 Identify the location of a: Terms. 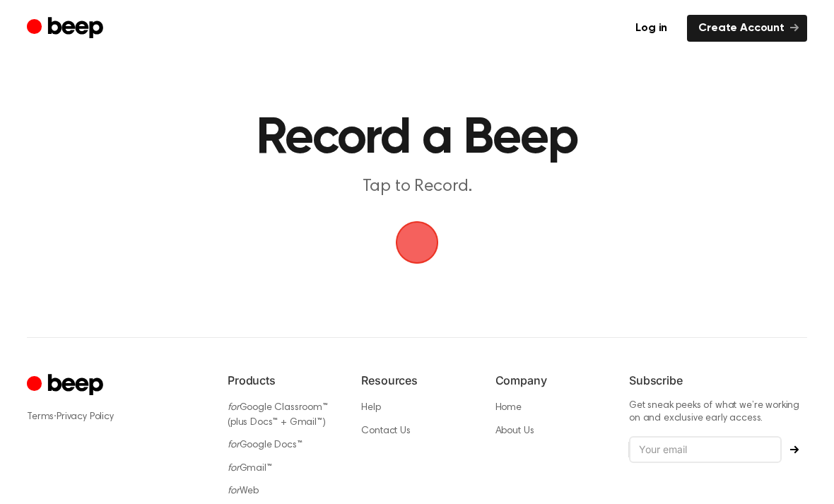
(40, 417).